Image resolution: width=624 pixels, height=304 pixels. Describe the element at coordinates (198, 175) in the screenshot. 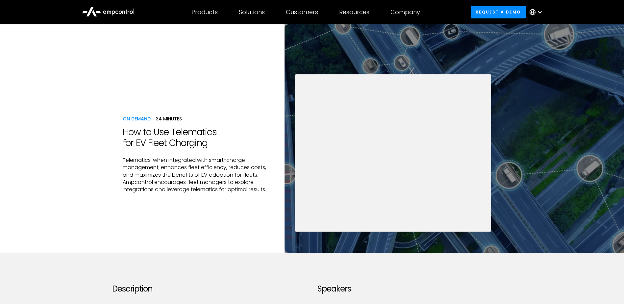

I see `p: Telematics, when integrated with smart-charge management, enhances fleet efficiency, reduces cost...` at that location.